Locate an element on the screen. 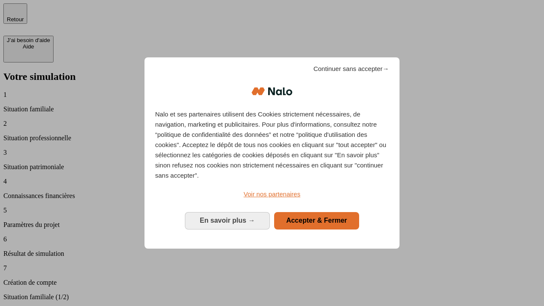 The height and width of the screenshot is (306, 544). span: Accepter & Fermer is located at coordinates (316, 220).